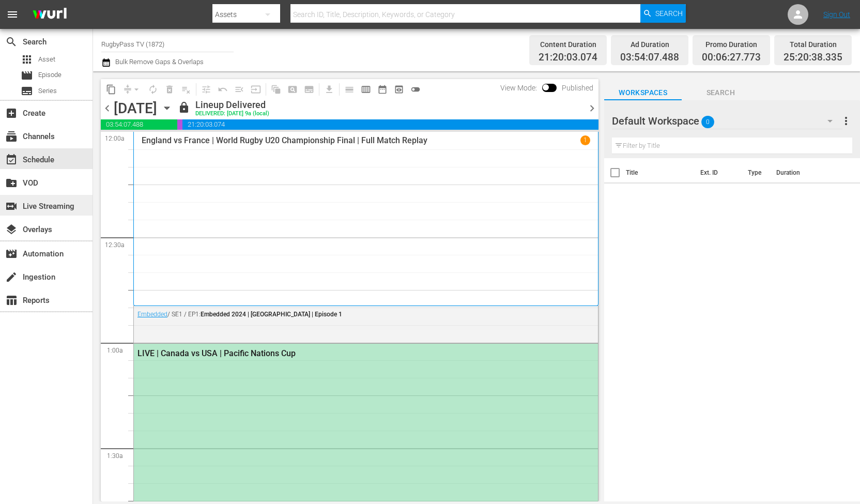  What do you see at coordinates (11, 183) in the screenshot?
I see `span: VOD` at bounding box center [11, 183].